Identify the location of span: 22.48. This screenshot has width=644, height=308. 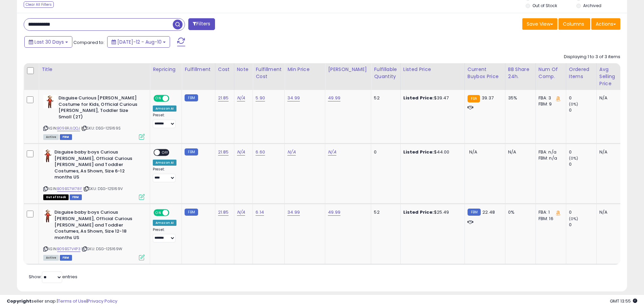
(489, 212).